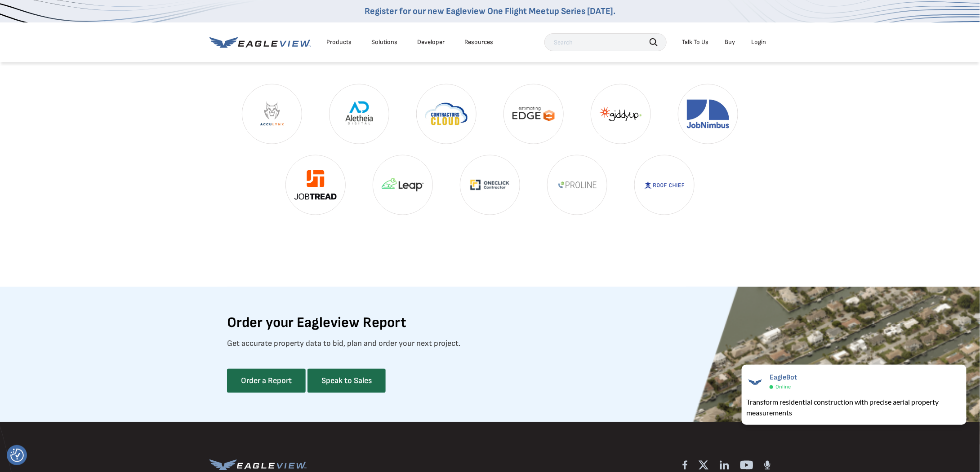 This screenshot has width=980, height=472. Describe the element at coordinates (755, 382) in the screenshot. I see `img: EagleBot` at that location.